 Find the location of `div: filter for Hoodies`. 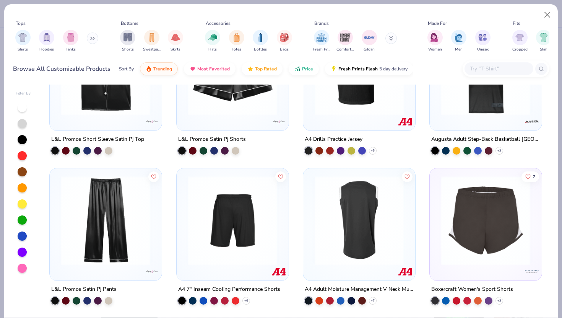

div: filter for Hoodies is located at coordinates (47, 41).